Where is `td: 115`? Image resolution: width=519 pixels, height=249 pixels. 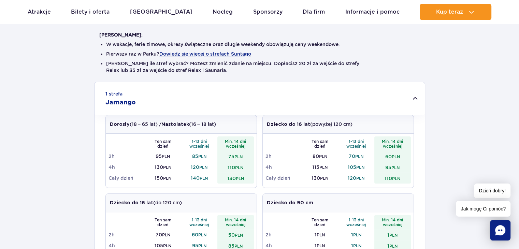 td: 115 is located at coordinates (320, 167).